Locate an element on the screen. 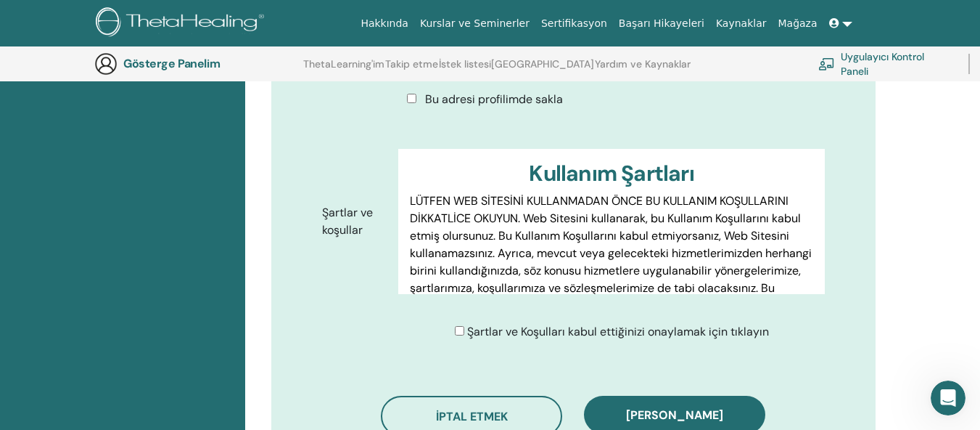 The width and height of the screenshot is (980, 430). button: Bir mesaj gönder… is located at coordinates (260, 313).